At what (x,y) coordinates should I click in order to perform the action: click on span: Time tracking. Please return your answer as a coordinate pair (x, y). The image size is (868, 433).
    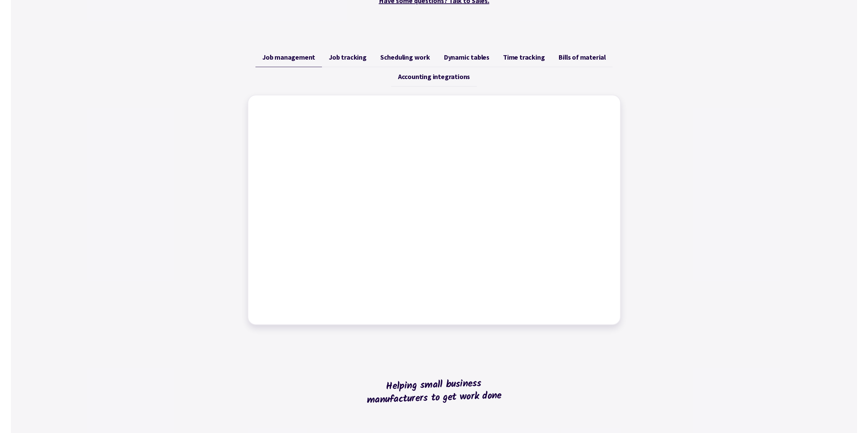
    Looking at the image, I should click on (524, 57).